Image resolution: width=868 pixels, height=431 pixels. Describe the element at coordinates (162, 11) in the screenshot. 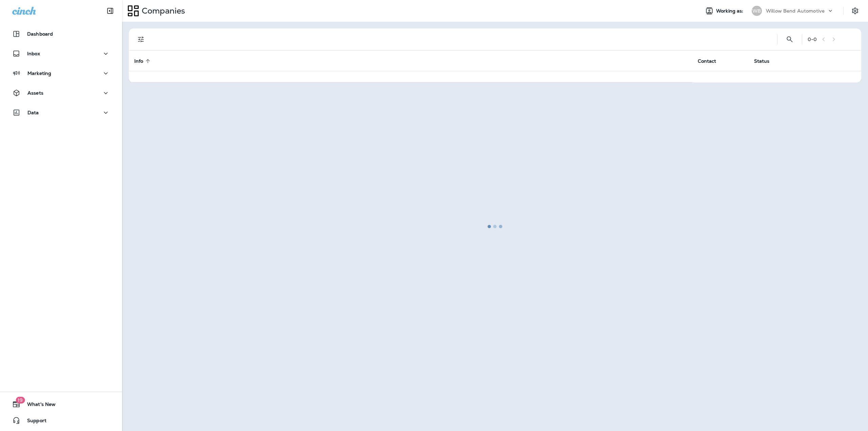

I see `p: Companies` at that location.